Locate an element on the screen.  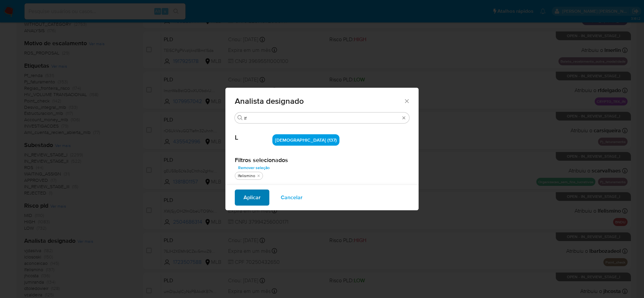
span: Remover seleção is located at coordinates (254, 168).